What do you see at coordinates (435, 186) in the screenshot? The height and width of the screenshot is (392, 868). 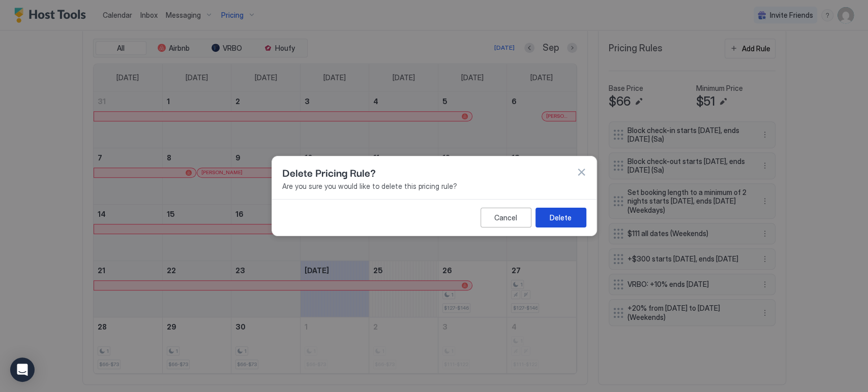 I see `span: Are you sure you would like to delete this pricing rule?` at bounding box center [435, 186].